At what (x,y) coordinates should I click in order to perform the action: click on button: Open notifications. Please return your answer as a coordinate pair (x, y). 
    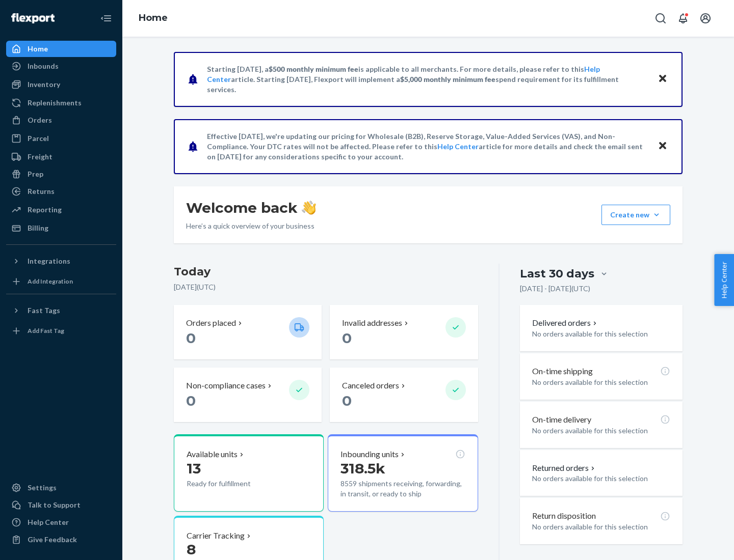
    Looking at the image, I should click on (683, 18).